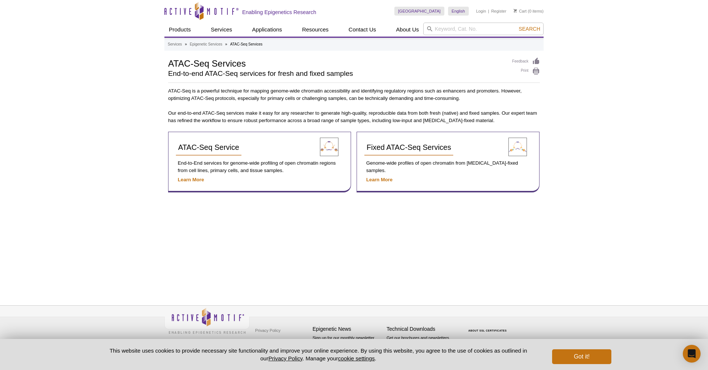  I want to click on a: Login, so click(481, 11).